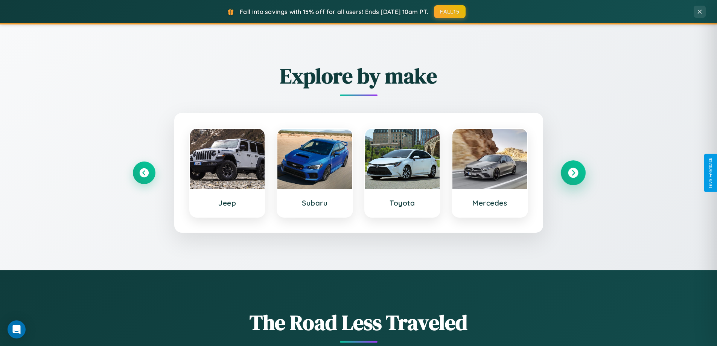 This screenshot has width=717, height=346. What do you see at coordinates (227, 203) in the screenshot?
I see `h3: Jeep` at bounding box center [227, 203].